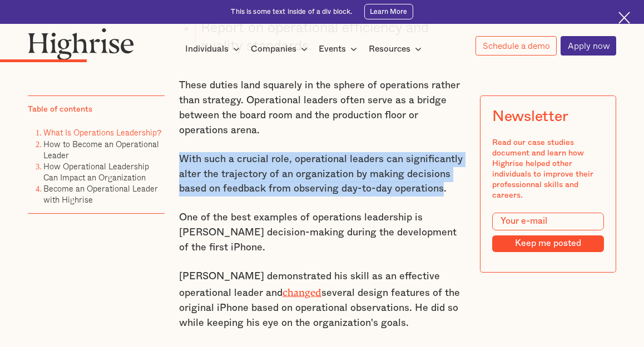 The width and height of the screenshot is (644, 347). Describe the element at coordinates (389, 11) in the screenshot. I see `a: Learn More` at that location.